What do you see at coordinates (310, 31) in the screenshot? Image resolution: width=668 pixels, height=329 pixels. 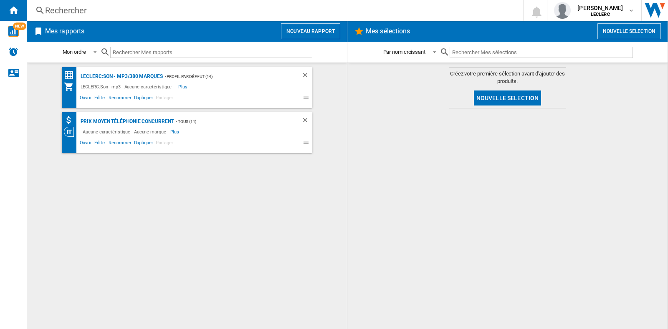 I see `button: Nouveau rapport` at bounding box center [310, 31].